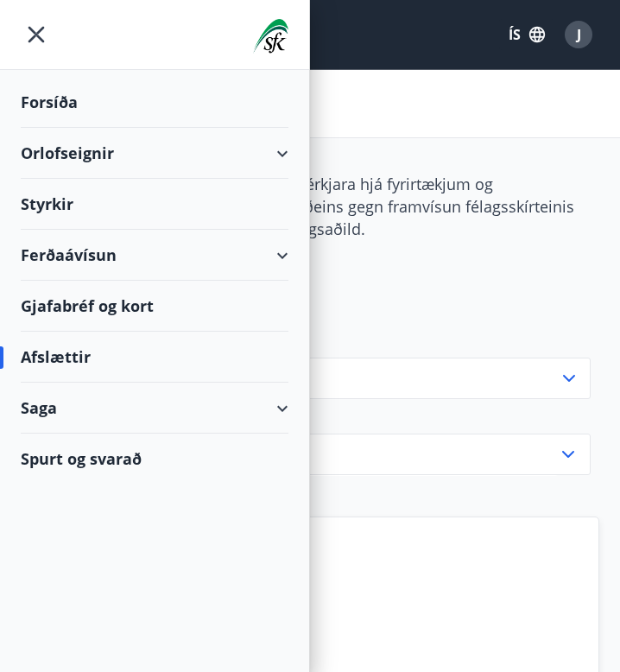  I want to click on div: Orlofseignir, so click(155, 153).